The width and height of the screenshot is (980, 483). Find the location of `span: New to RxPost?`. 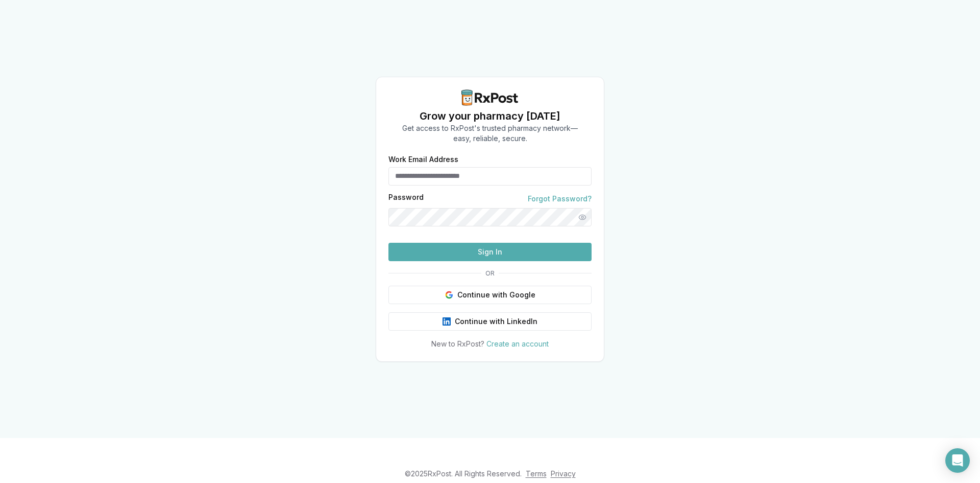

span: New to RxPost? is located at coordinates (458, 343).